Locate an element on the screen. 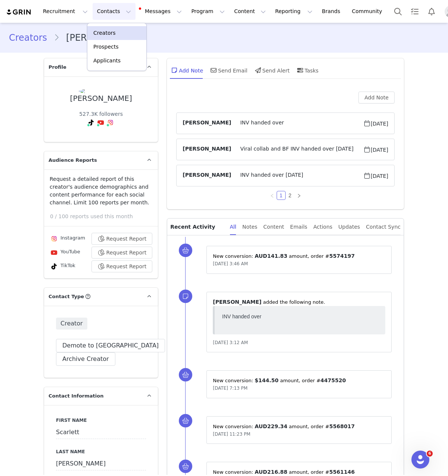 Image resolution: width=448 pixels, height=476 pixels. label: First Name is located at coordinates (101, 420).